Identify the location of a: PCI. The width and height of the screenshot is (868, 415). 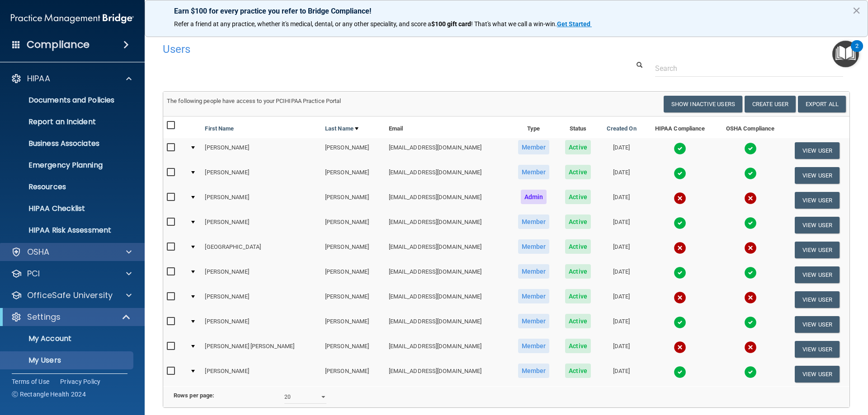
(71, 274).